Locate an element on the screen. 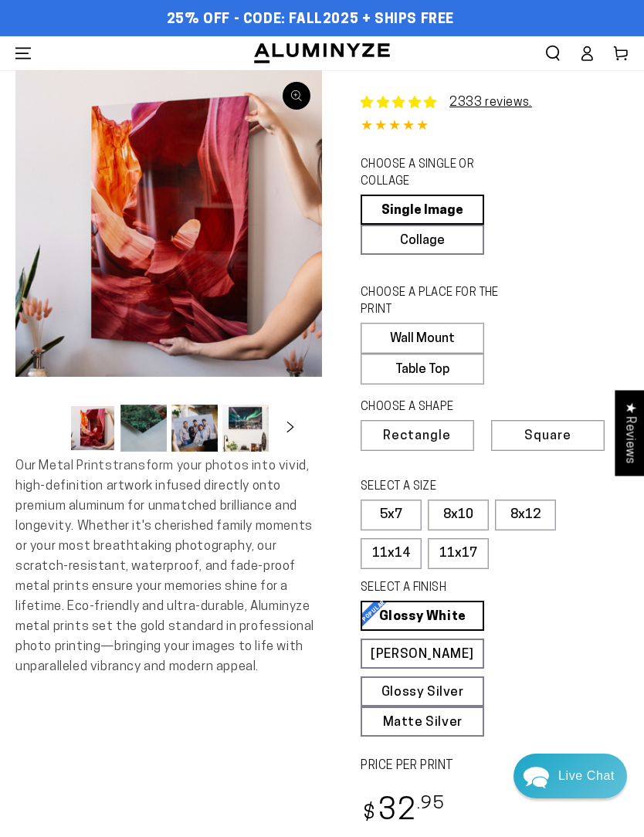  button: Load image 2 in gallery view is located at coordinates (144, 428).